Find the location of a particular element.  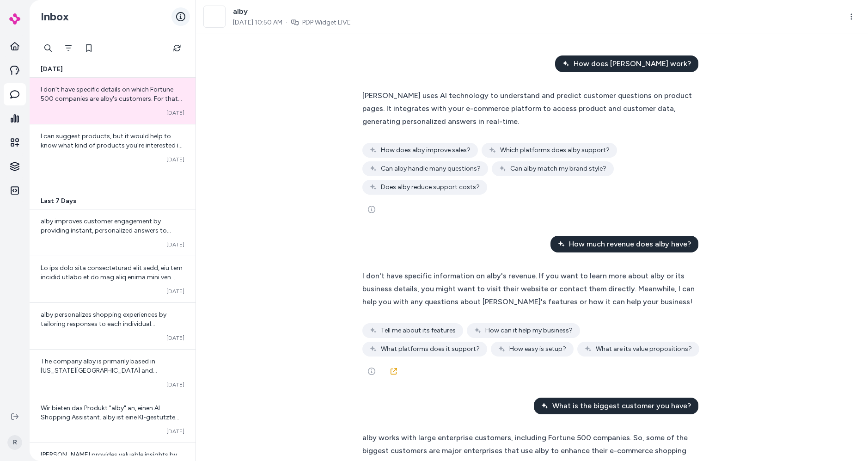

a: I don't have specific details on which Fortune 500 companies are alby's customers. For that kind ... is located at coordinates (112, 101).